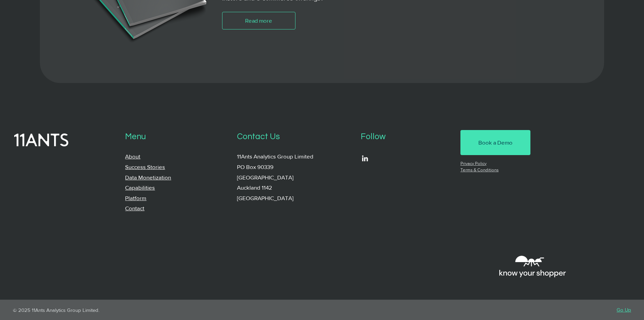 The width and height of the screenshot is (644, 320). What do you see at coordinates (496, 142) in the screenshot?
I see `a: Book a Demo` at bounding box center [496, 142].